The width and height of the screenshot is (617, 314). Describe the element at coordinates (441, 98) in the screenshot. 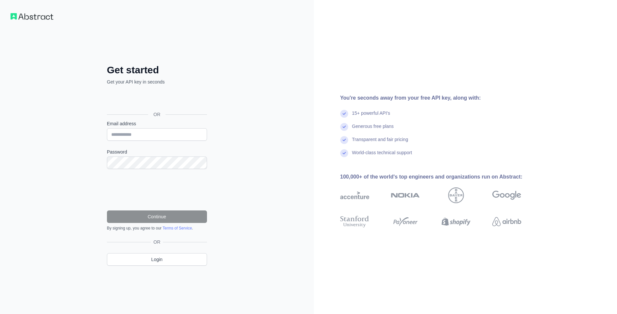

I see `div: You're seconds away from your free API key, along with:` at that location.